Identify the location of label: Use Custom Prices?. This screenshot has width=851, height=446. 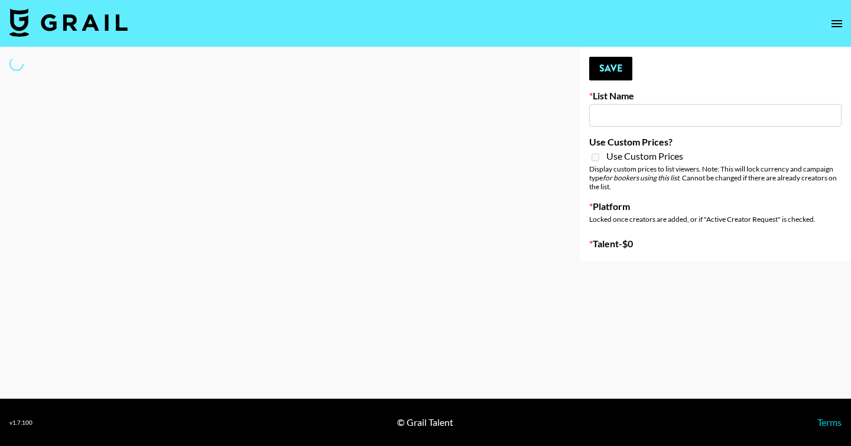
(715, 142).